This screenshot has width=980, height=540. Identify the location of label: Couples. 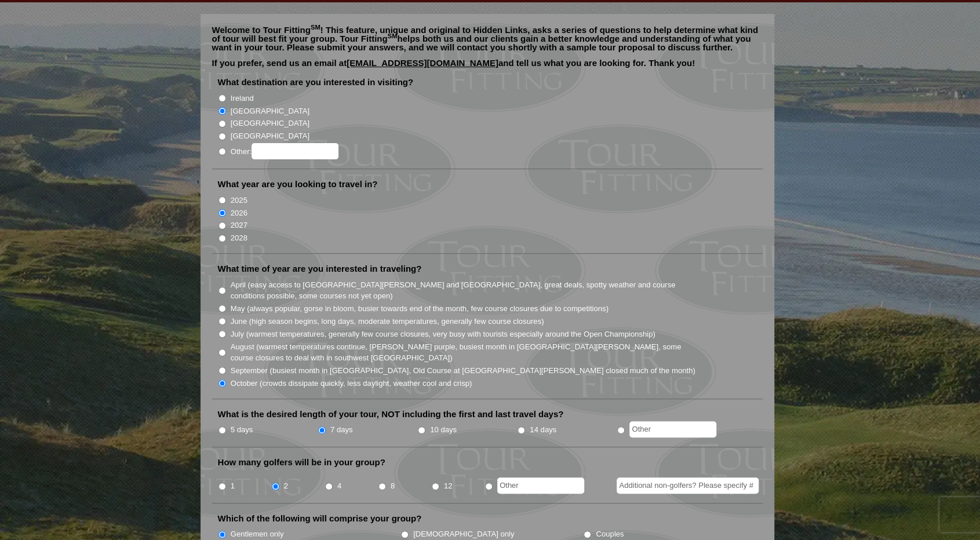
(610, 535).